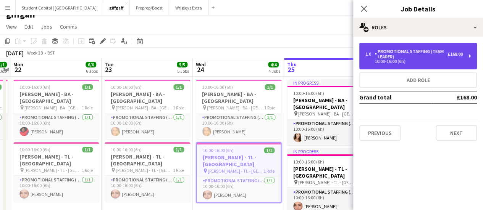 Image resolution: width=483 pixels, height=210 pixels. What do you see at coordinates (51, 53) in the screenshot?
I see `div: BST` at bounding box center [51, 53].